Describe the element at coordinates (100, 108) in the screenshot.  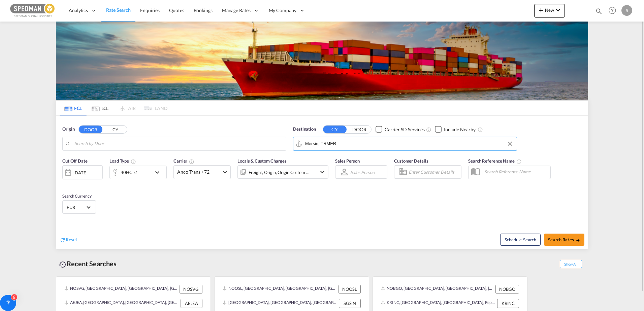
I see `md-tab-item: LCL` at that location.